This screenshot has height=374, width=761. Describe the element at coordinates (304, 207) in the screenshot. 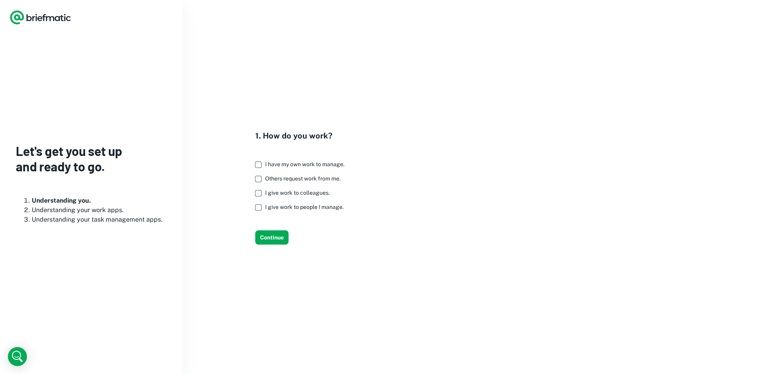

I see `span: I give work to people I manage.` at that location.